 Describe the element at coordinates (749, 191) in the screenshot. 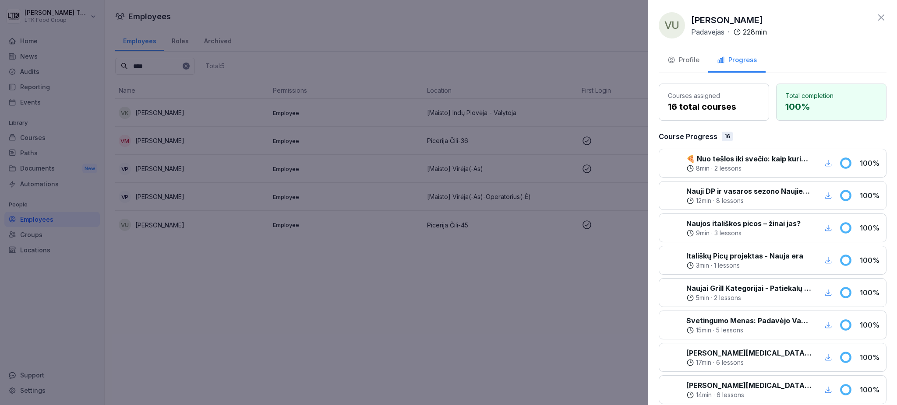

I see `p: Nauji DP ir vasaros sezono Naujienos atkeliauja` at that location.